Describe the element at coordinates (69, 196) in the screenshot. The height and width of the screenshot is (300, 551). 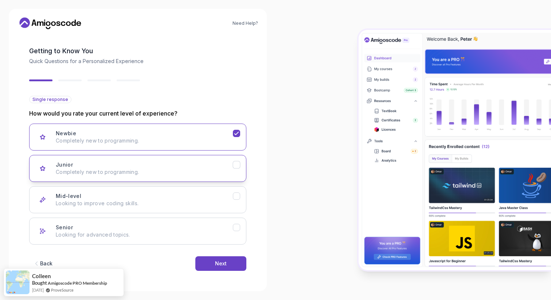
I see `h3: Mid-level` at that location.